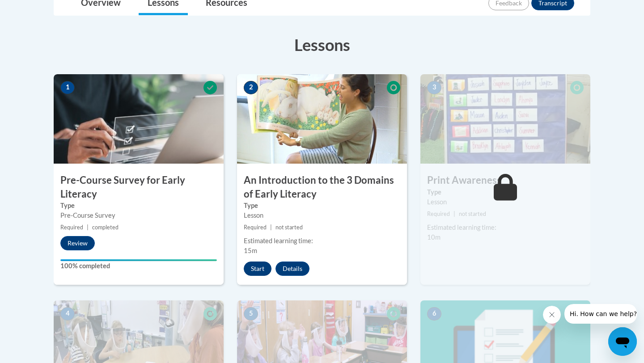  I want to click on h3: An Introduction to the 3 Domains of Early Literacy, so click(322, 187).